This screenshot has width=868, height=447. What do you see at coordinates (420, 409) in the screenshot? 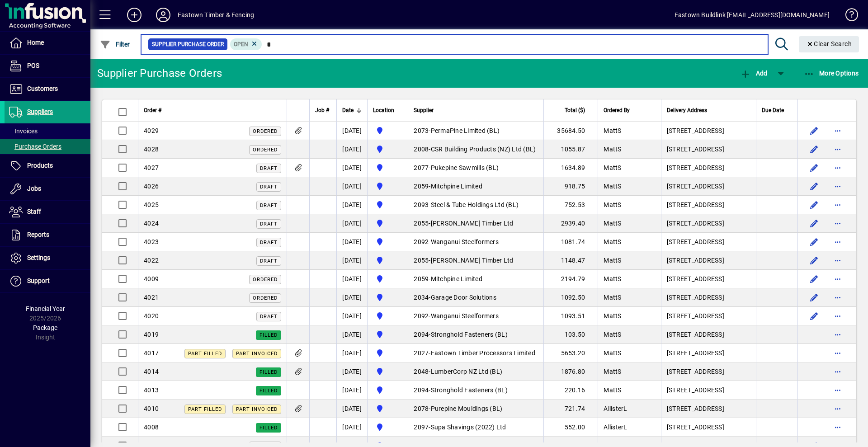
I see `span: 2078` at bounding box center [420, 409].